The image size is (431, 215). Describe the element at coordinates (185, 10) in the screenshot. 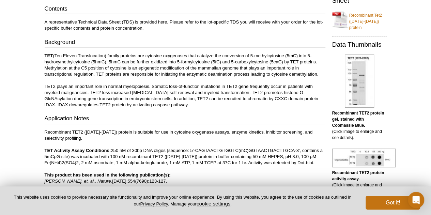

I see `h3: Contents` at that location.